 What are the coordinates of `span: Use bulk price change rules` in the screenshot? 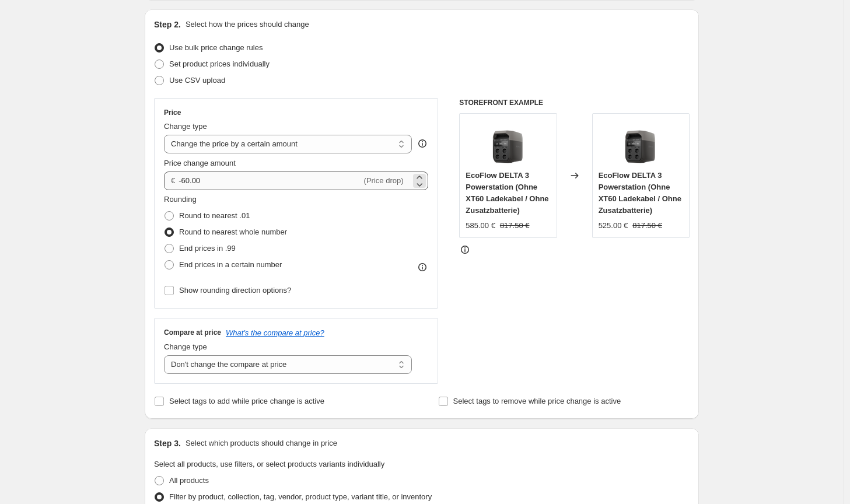 It's located at (216, 47).